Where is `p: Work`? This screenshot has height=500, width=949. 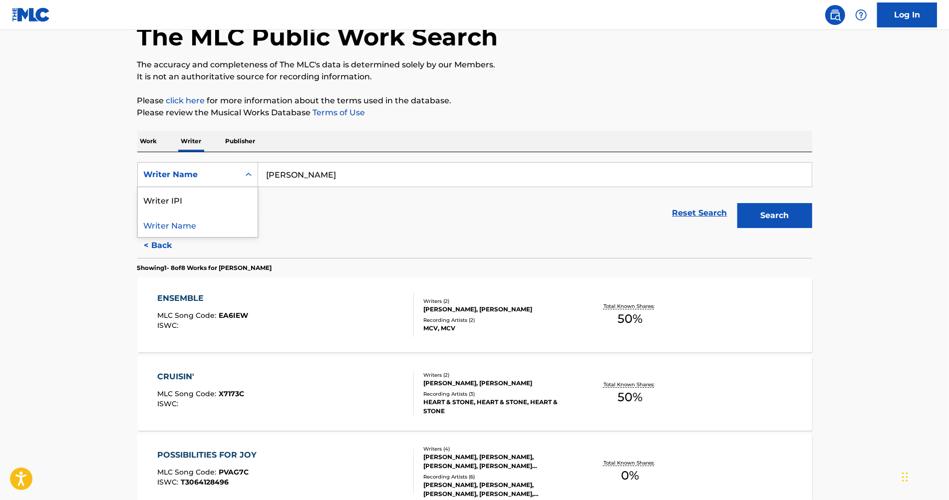 p: Work is located at coordinates (149, 141).